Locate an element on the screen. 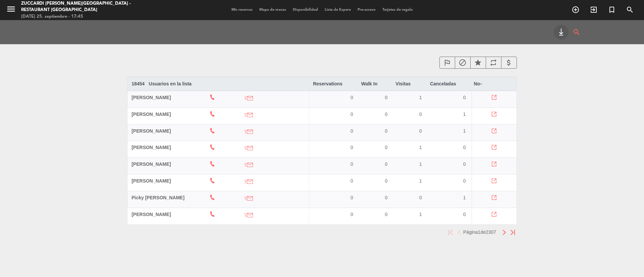 The height and width of the screenshot is (277, 644). i: keyboard_tab is located at coordinates (561, 32).